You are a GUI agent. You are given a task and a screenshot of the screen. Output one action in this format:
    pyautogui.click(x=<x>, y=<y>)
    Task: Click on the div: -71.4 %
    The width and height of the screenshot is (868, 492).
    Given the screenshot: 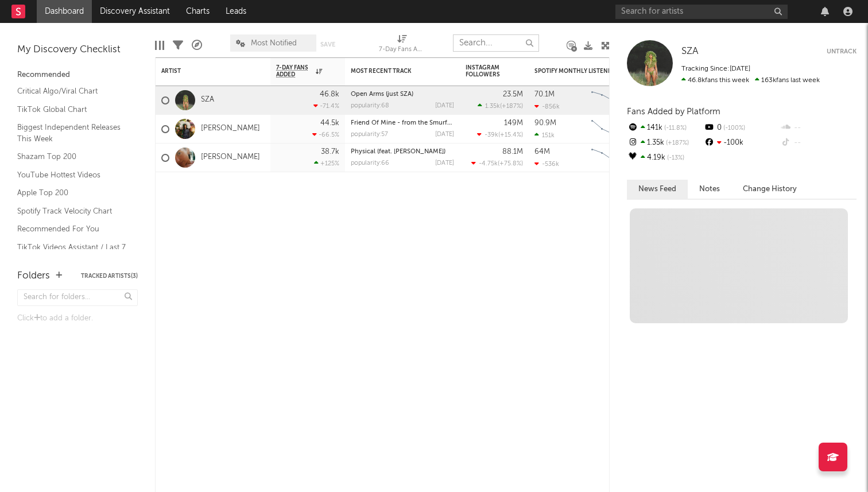 What is the action you would take?
    pyautogui.click(x=326, y=106)
    